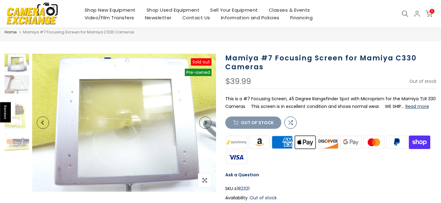 This screenshot has width=441, height=203. What do you see at coordinates (196, 17) in the screenshot?
I see `a: Contact Us` at bounding box center [196, 17].